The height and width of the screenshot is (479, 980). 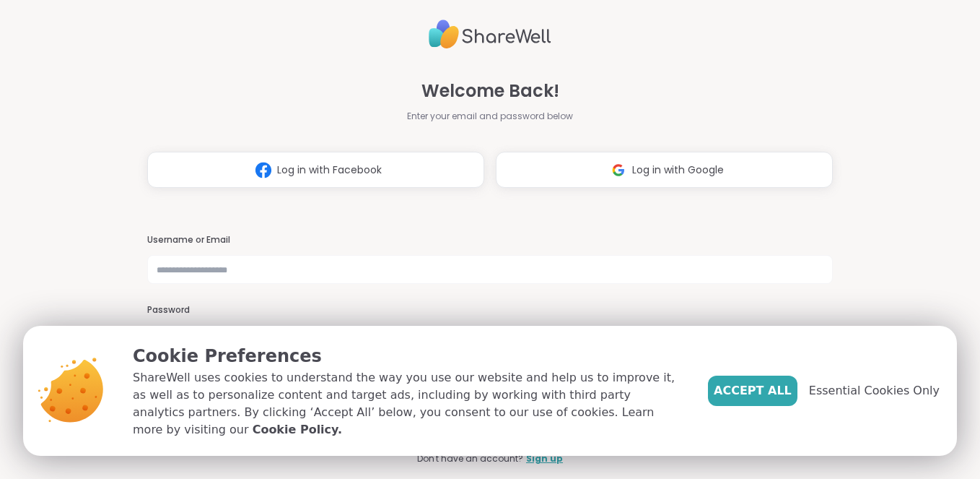 I want to click on p: Cookie Preferences, so click(x=408, y=356).